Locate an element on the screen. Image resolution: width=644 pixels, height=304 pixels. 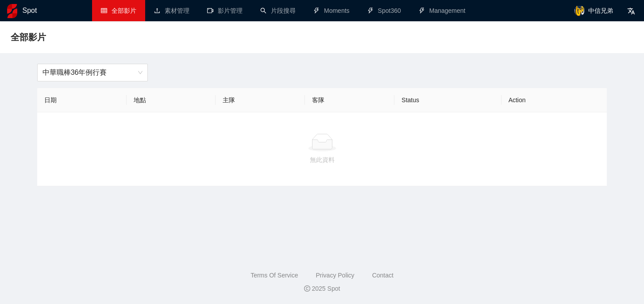
img: logo is located at coordinates (12, 11).